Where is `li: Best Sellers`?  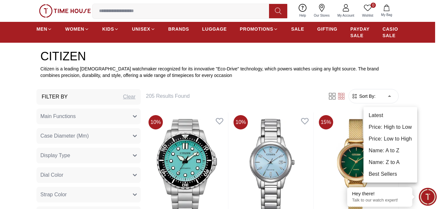
li: Best Sellers is located at coordinates (390, 174).